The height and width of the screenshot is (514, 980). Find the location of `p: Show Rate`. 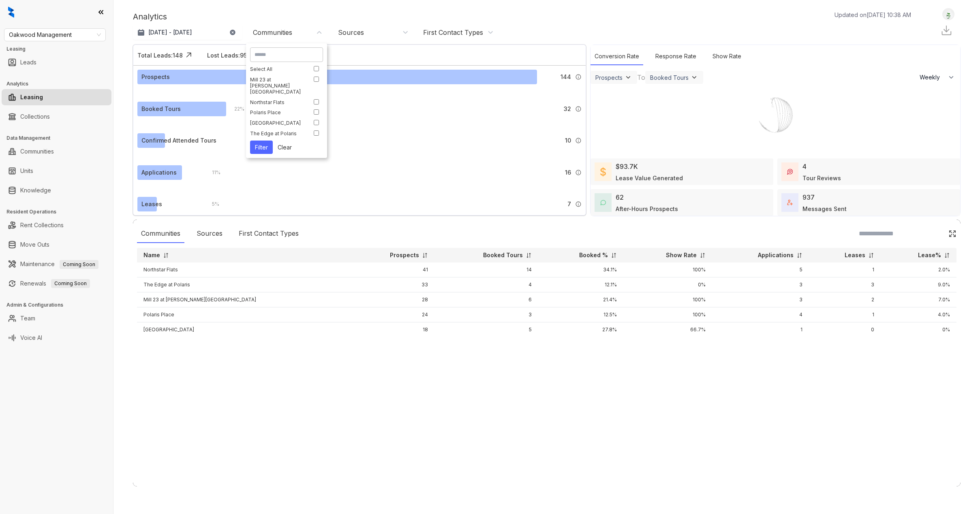

p: Show Rate is located at coordinates (682, 255).